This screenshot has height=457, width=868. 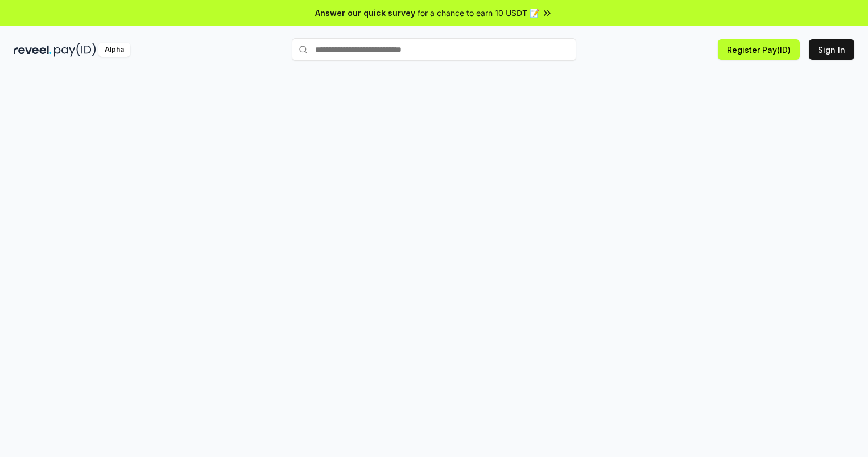 I want to click on button: Register Pay(ID), so click(x=758, y=49).